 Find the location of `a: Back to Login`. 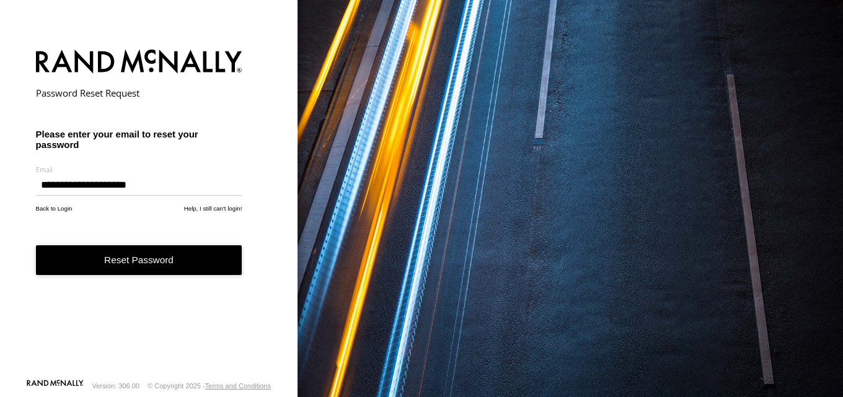

a: Back to Login is located at coordinates (54, 208).